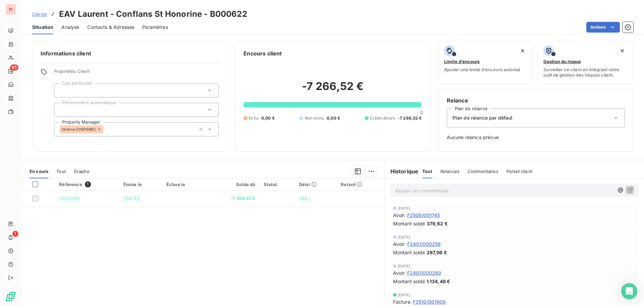  Describe the element at coordinates (155, 27) in the screenshot. I see `span: Paramètres` at that location.